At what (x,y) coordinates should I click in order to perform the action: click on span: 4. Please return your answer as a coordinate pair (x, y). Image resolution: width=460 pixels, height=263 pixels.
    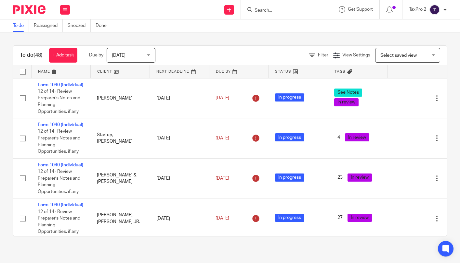
    Looking at the image, I should click on (338, 137).